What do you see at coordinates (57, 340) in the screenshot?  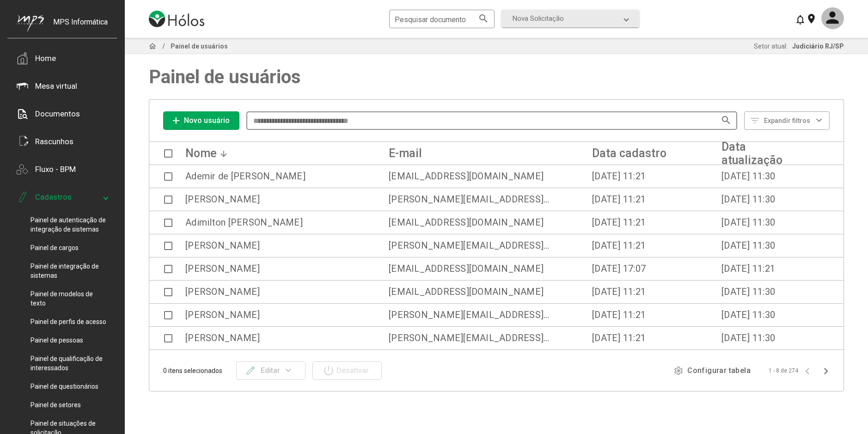 I see `span: Painel de pessoas` at bounding box center [57, 340].